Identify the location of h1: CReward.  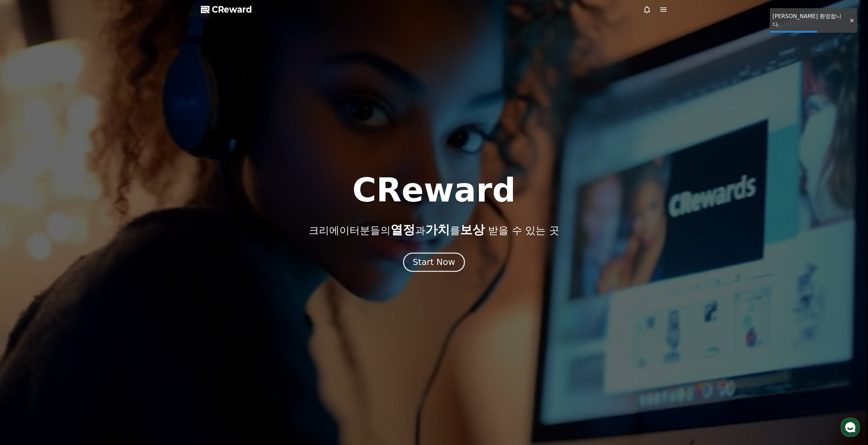
(434, 190).